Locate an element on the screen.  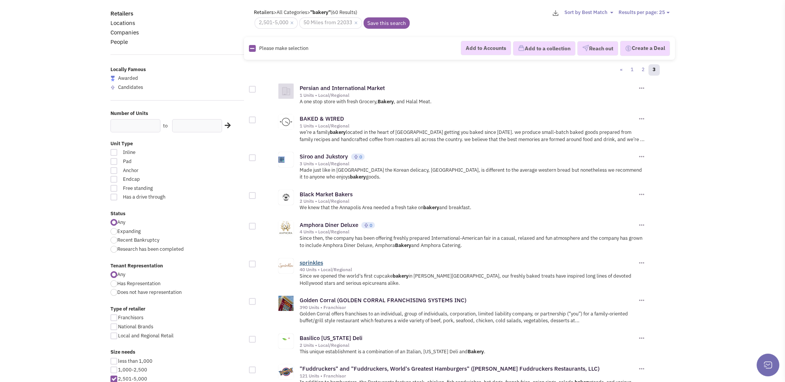
b: "bakery" is located at coordinates (321, 12).